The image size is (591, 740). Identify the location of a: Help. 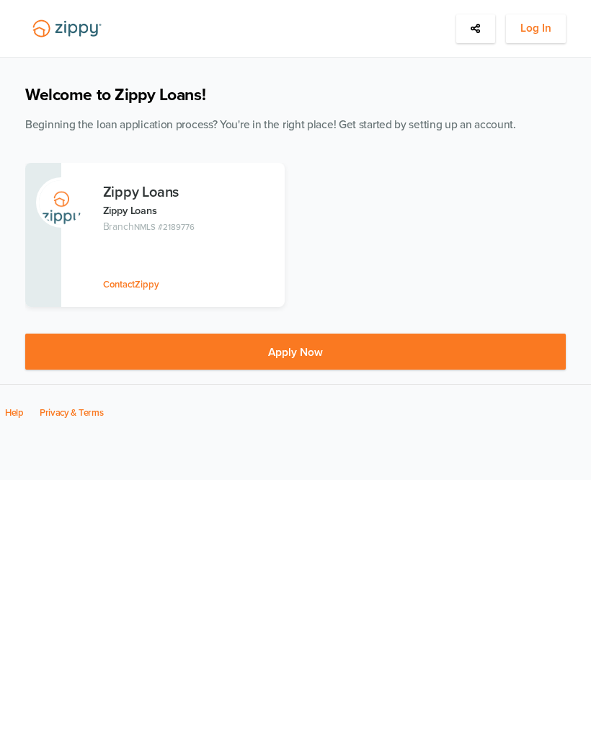
(14, 413).